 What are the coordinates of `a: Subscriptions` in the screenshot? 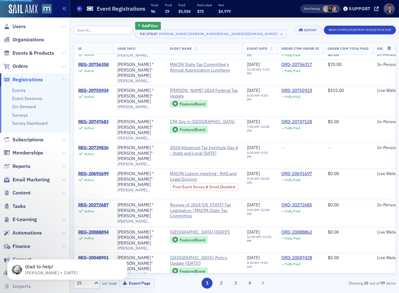 It's located at (23, 140).